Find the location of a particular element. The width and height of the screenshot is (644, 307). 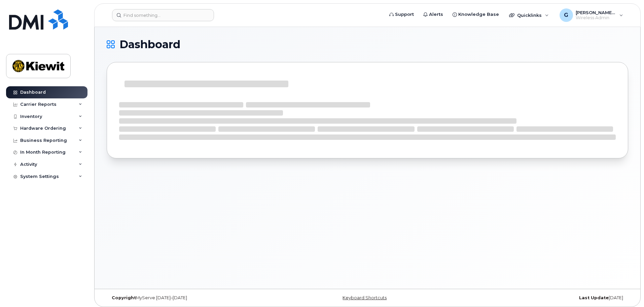

strong: Last Update is located at coordinates (594, 297).